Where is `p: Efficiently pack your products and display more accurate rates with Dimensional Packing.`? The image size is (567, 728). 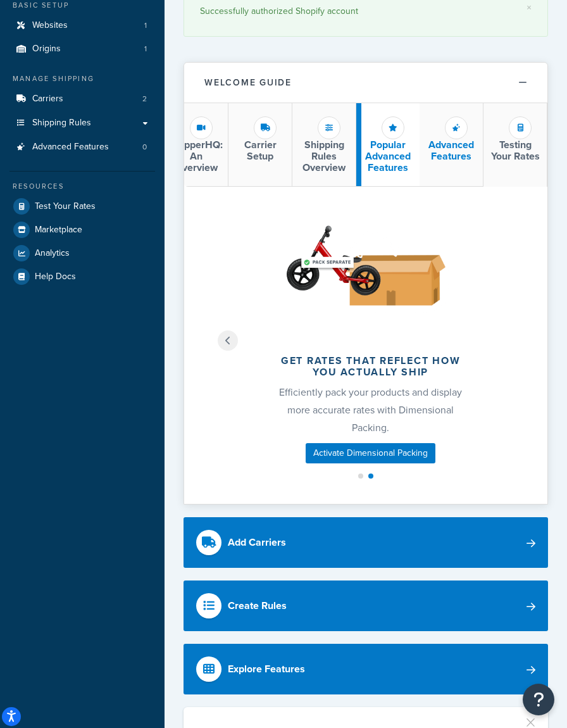
p: Efficiently pack your products and display more accurate rates with Dimensional Packing. is located at coordinates (370, 410).